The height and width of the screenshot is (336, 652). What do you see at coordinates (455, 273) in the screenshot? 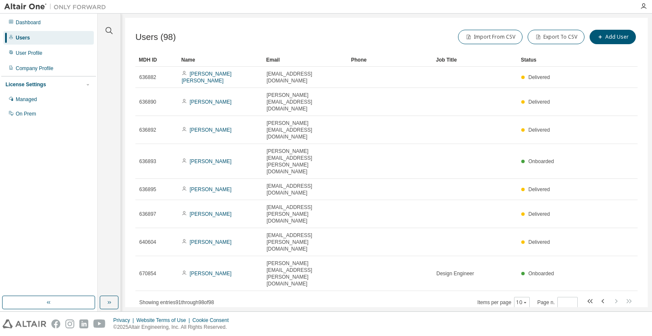
I see `span: Design Engineer` at bounding box center [455, 273].